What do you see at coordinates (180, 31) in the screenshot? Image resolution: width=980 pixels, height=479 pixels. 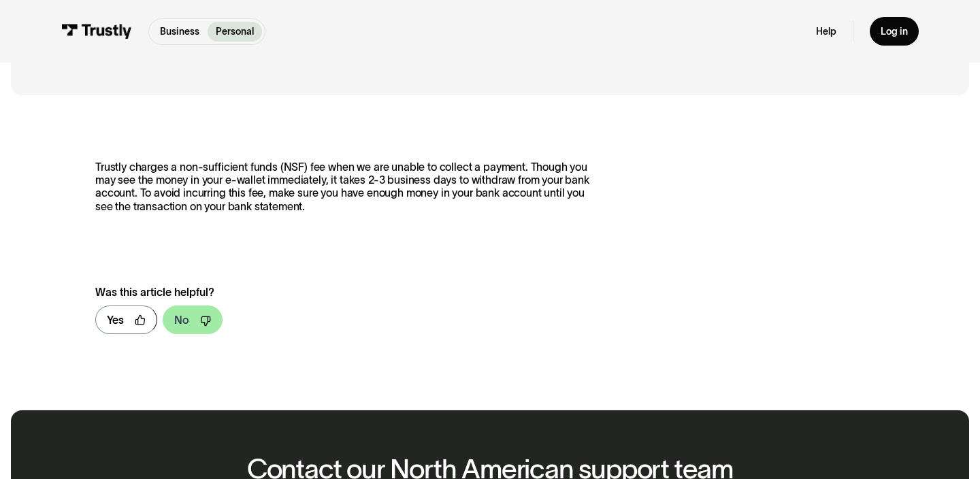 I see `a: Business` at bounding box center [180, 31].